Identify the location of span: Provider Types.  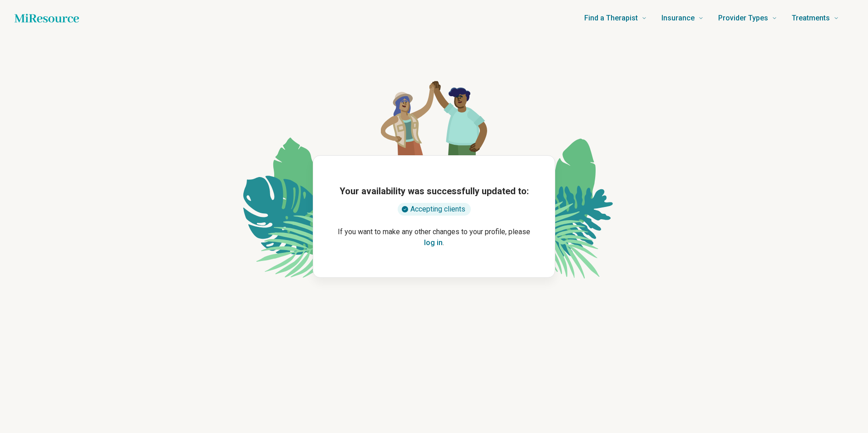
(743, 18).